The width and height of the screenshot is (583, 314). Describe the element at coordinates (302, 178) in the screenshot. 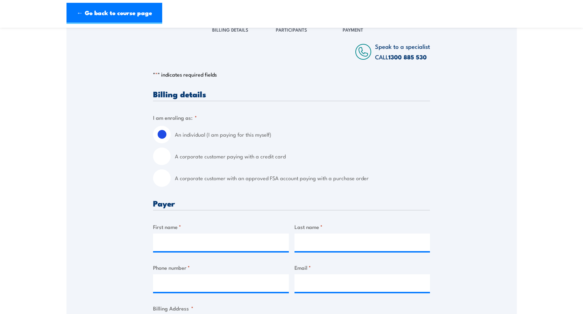

I see `label: A corporate customer with an approved FSA account paying with a purchase order` at that location.